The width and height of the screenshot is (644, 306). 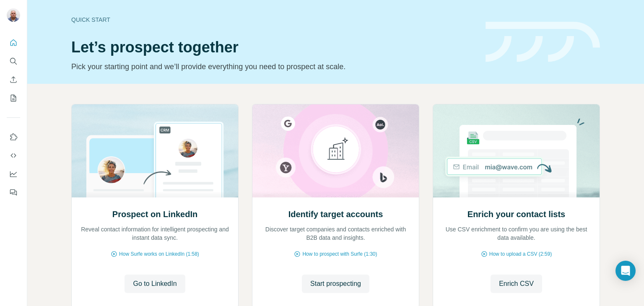 I want to click on button: Dashboard, so click(x=13, y=174).